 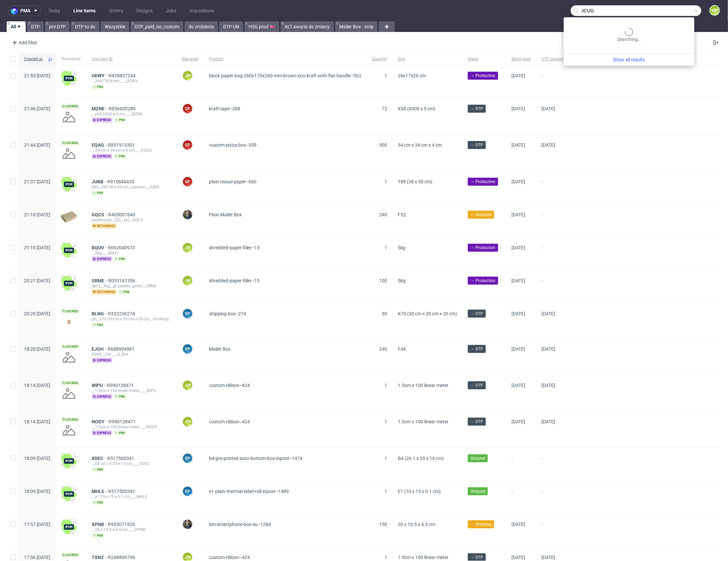 I want to click on a: R856605289, so click(x=123, y=109).